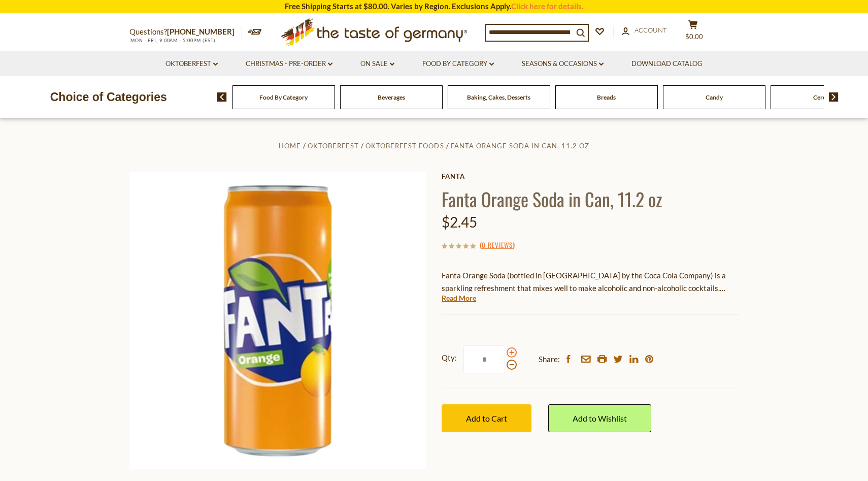 This screenshot has height=481, width=868. I want to click on span: MON - FRI, 9:00AM - 5:00PM (EST), so click(173, 40).